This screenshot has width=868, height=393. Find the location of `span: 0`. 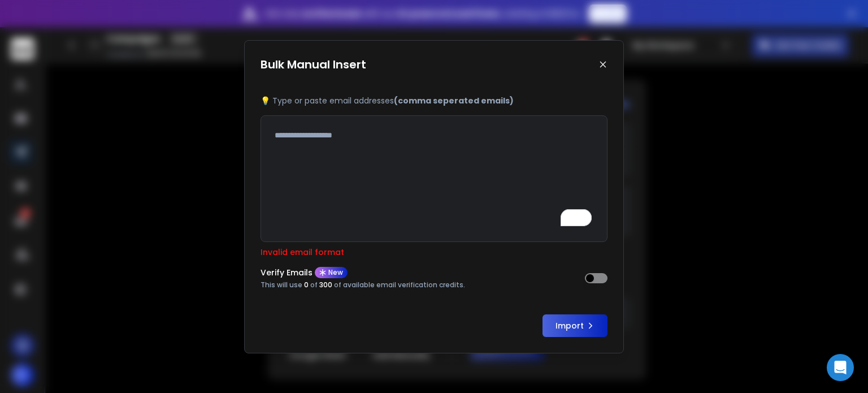

span: 0 is located at coordinates (307, 285).